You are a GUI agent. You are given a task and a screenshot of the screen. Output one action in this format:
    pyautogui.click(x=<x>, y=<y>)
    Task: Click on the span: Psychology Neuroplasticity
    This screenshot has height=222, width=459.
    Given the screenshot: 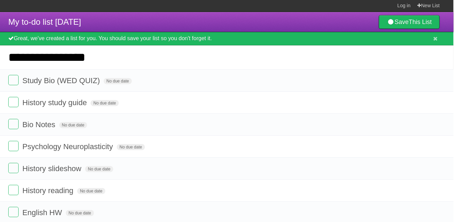 What is the action you would take?
    pyautogui.click(x=68, y=147)
    